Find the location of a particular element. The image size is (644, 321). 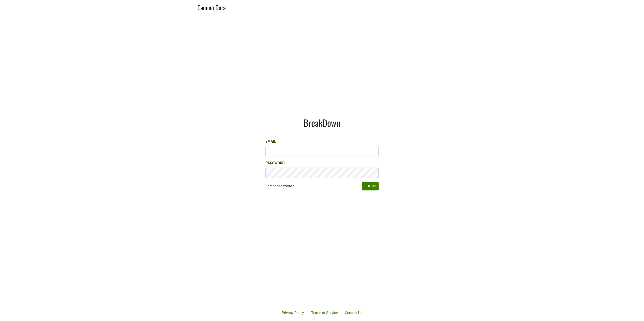

a: Camino Data is located at coordinates (212, 7).